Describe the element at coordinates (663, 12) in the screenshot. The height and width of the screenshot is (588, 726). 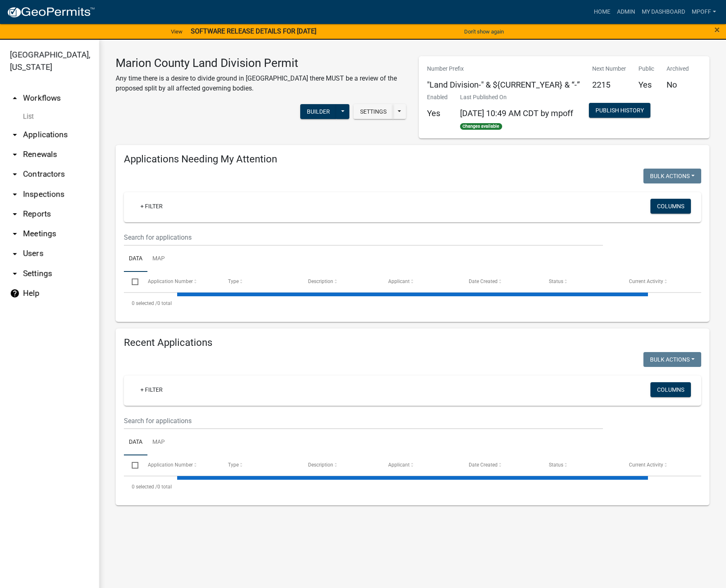
I see `a: My Dashboard` at that location.